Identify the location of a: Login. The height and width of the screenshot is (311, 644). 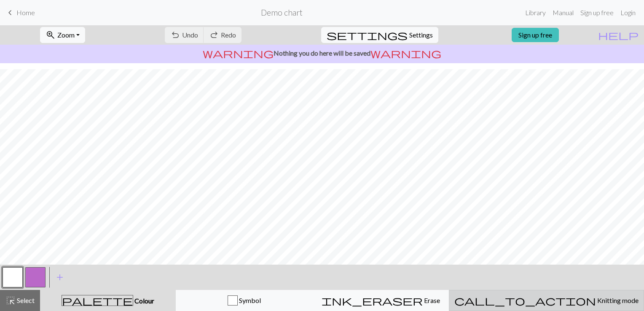
(628, 13).